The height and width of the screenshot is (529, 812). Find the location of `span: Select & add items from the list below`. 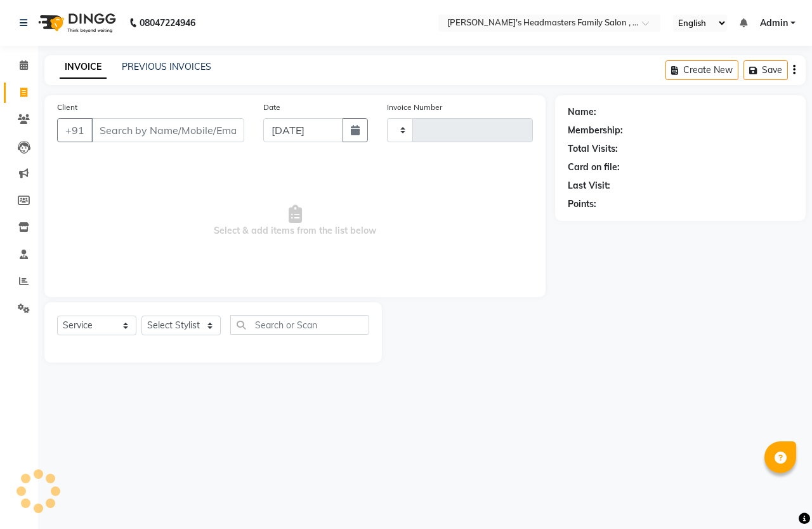

span: Select & add items from the list below is located at coordinates (295, 221).